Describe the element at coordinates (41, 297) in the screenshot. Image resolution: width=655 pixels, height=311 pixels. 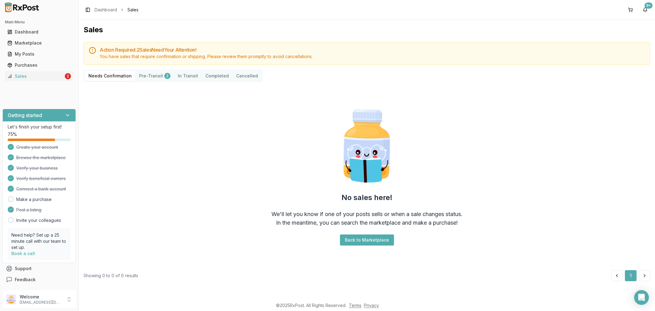
I see `p: Welcome` at that location.